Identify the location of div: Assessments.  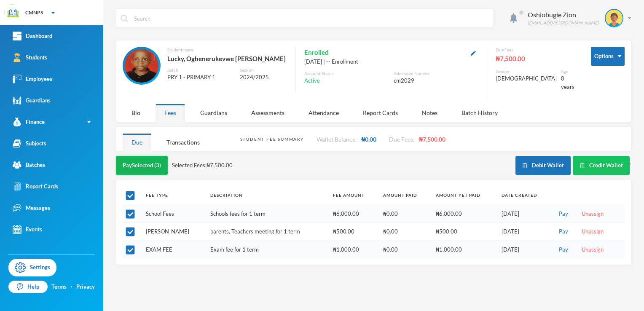
(267, 112).